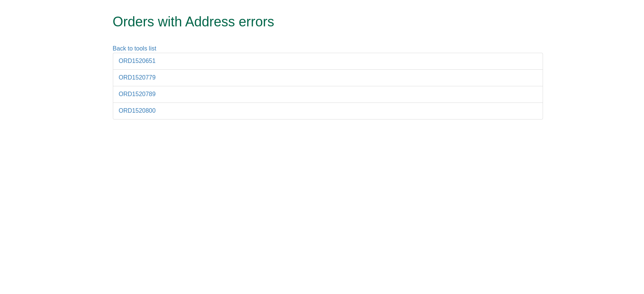 Image resolution: width=644 pixels, height=294 pixels. I want to click on a: ORD1520651, so click(137, 61).